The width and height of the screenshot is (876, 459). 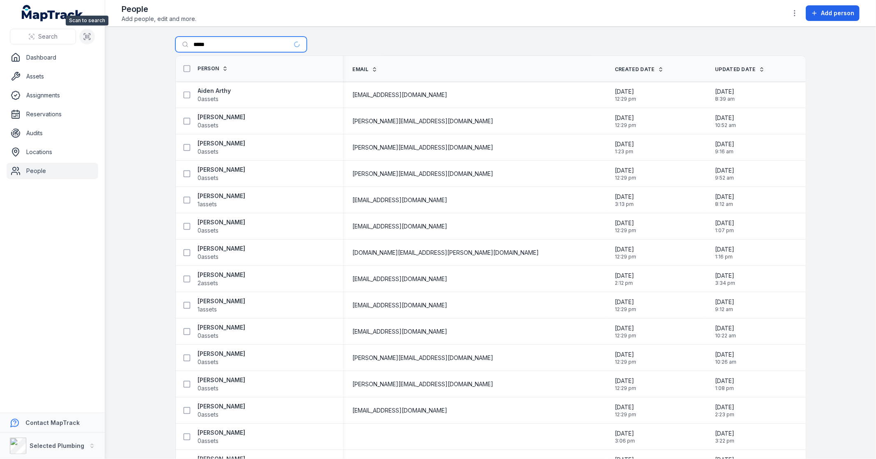 What do you see at coordinates (725, 305) in the screenshot?
I see `time: 02/09/2025, 9:12:37 am` at bounding box center [725, 305].